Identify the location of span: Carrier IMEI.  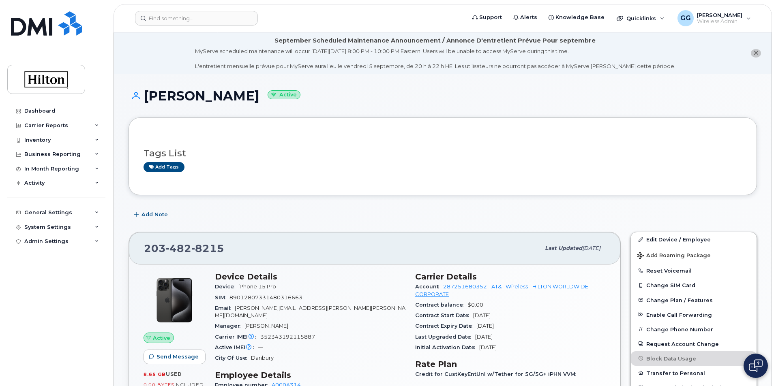
(238, 337).